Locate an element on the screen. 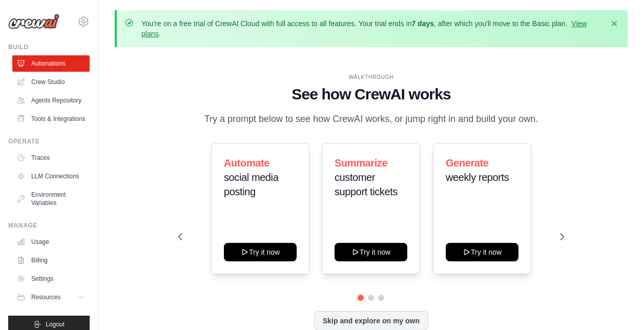 The width and height of the screenshot is (644, 330). span: weekly reports is located at coordinates (477, 177).